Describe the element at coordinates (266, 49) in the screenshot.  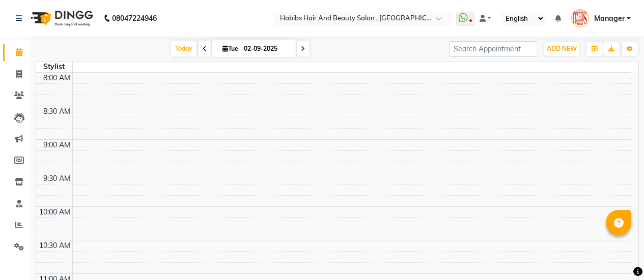
I see `input: 2025-09-02` at that location.